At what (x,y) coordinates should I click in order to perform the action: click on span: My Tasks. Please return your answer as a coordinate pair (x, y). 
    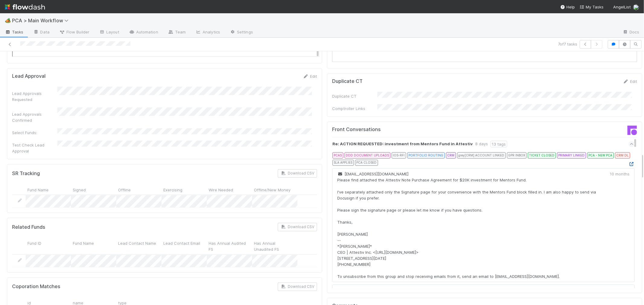
    Looking at the image, I should click on (592, 7).